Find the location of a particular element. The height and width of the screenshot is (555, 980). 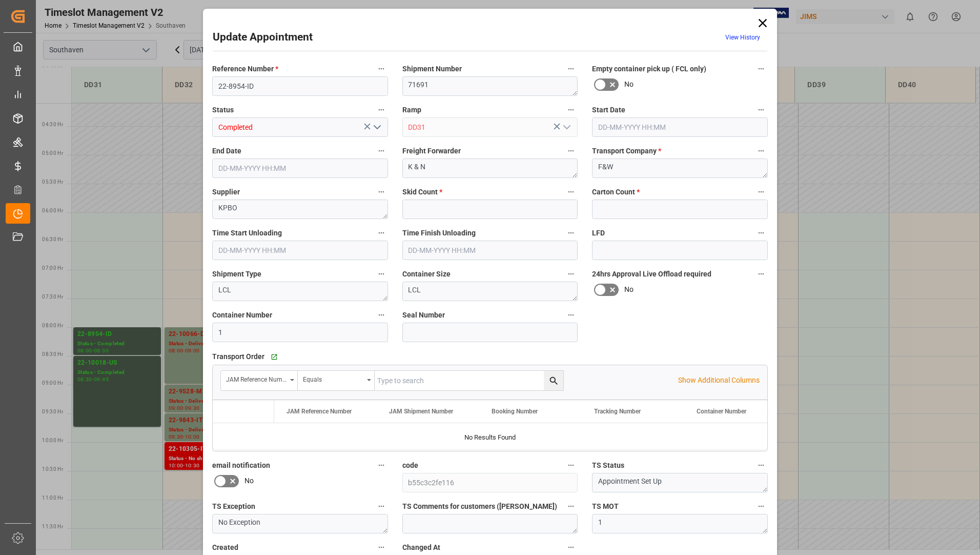

button: TS Status is located at coordinates (761, 465).